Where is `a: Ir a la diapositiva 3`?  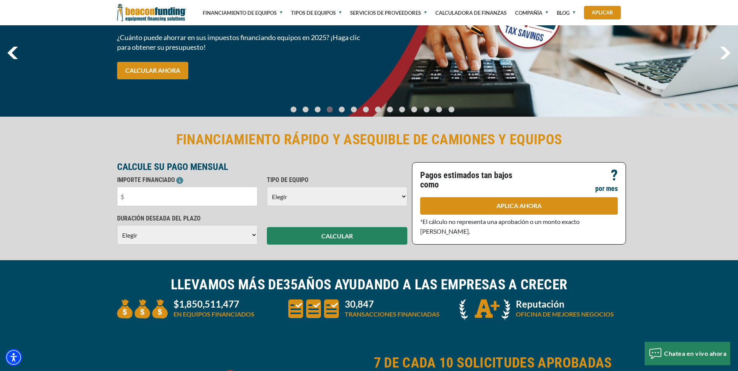 a: Ir a la diapositiva 3 is located at coordinates (329, 109).